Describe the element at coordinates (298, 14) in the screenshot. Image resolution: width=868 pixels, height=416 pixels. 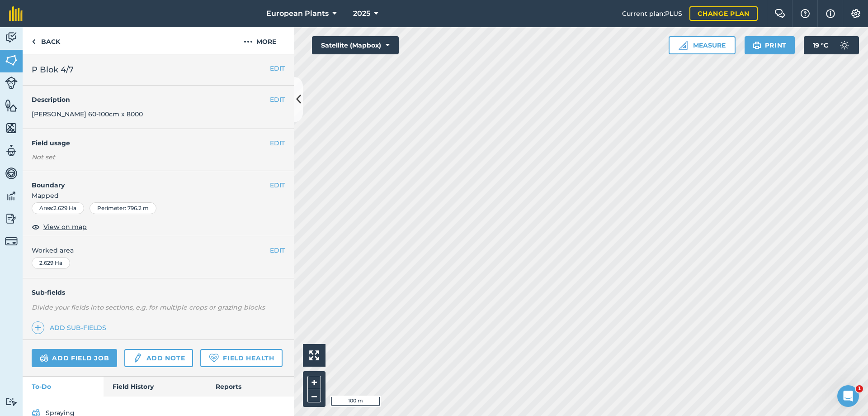
I see `span: European Plants` at that location.